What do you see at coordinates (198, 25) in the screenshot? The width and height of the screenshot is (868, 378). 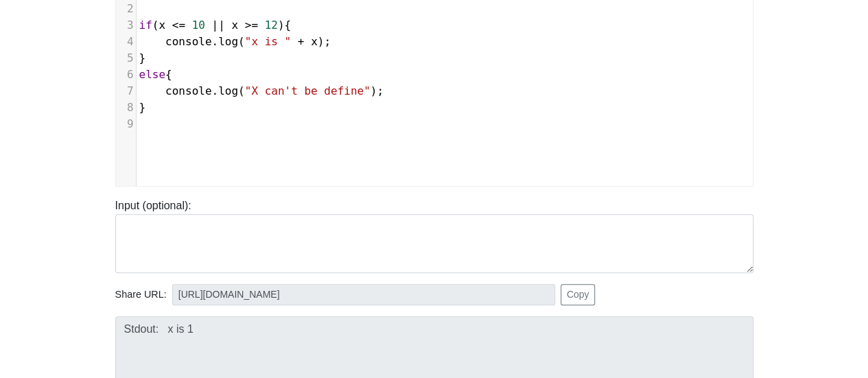 I see `span: 10` at bounding box center [198, 25].